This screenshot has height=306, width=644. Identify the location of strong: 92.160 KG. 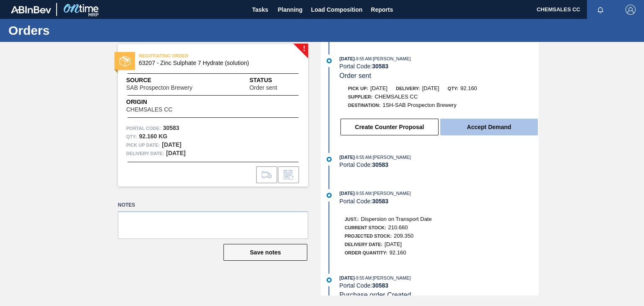
(153, 136).